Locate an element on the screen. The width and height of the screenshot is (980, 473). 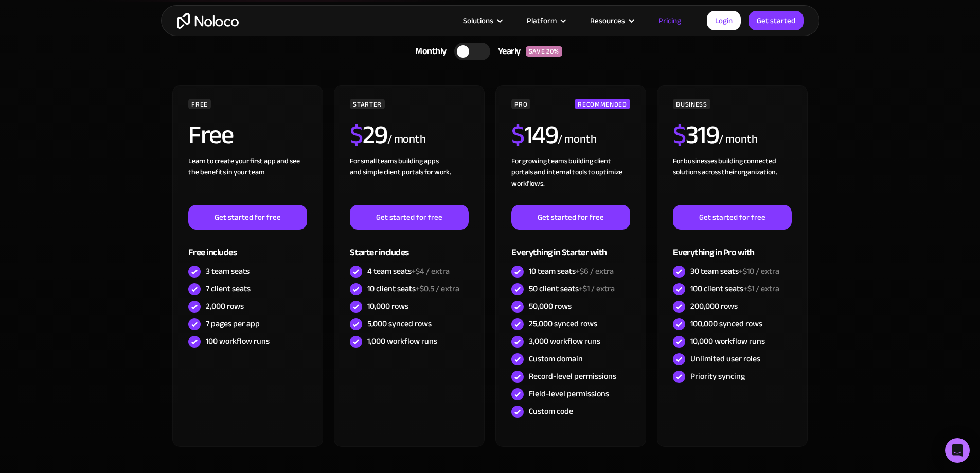
div: For growing teams building client portals and internal tools to optimize workflows. is located at coordinates (571, 180).